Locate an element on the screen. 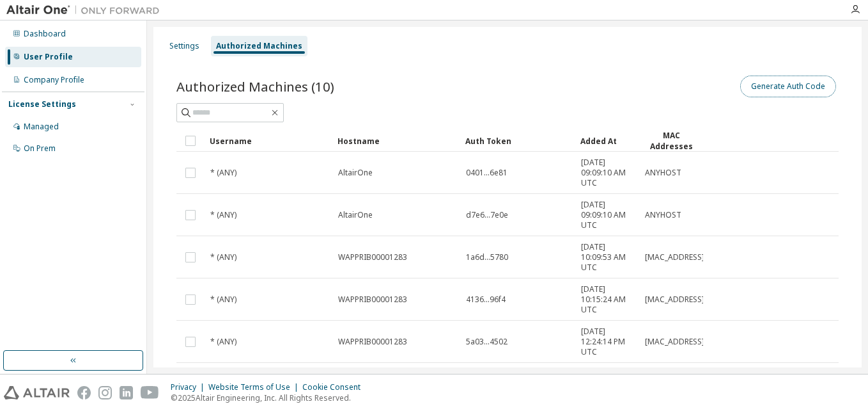 The height and width of the screenshot is (411, 868). img: facebook.svg is located at coordinates (84, 392).